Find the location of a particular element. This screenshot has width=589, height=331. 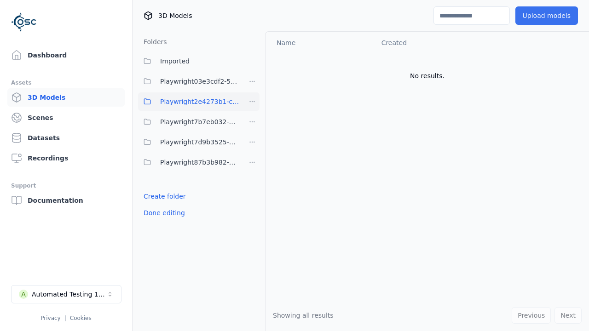

button: Playwright7d9b3525-e244-45fb-bc8d-b887b63aeb7b is located at coordinates (189, 142).